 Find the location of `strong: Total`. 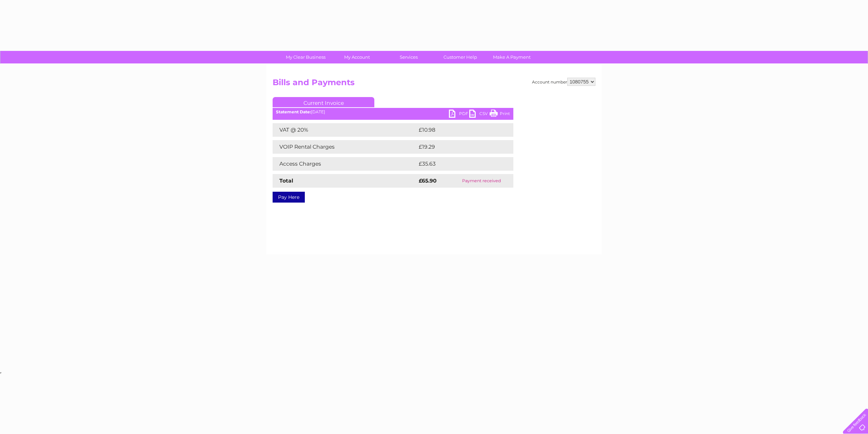

strong: Total is located at coordinates (286, 181).